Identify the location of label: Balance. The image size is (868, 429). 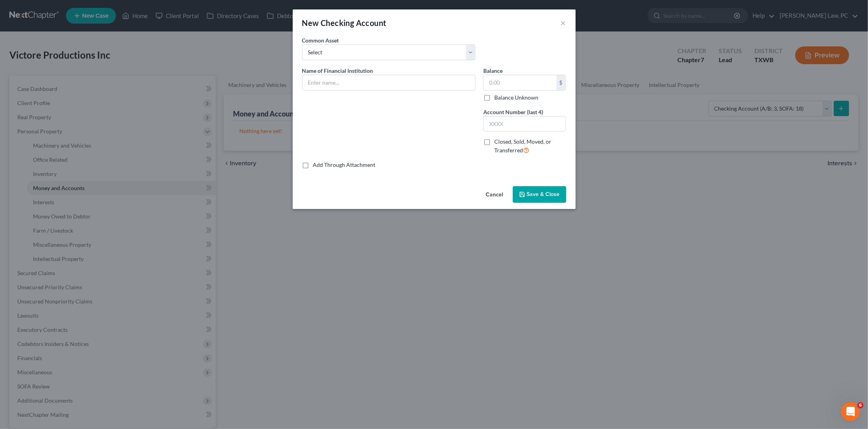
(493, 71).